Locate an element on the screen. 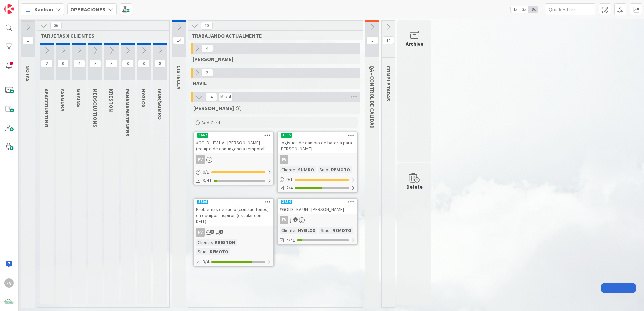 The width and height of the screenshot is (644, 311). a: 3506Problemas de audio (con audifonos) en equipos Inspiron (escalar con DELL)FVCliente:KRESTONSit... is located at coordinates (234, 232).